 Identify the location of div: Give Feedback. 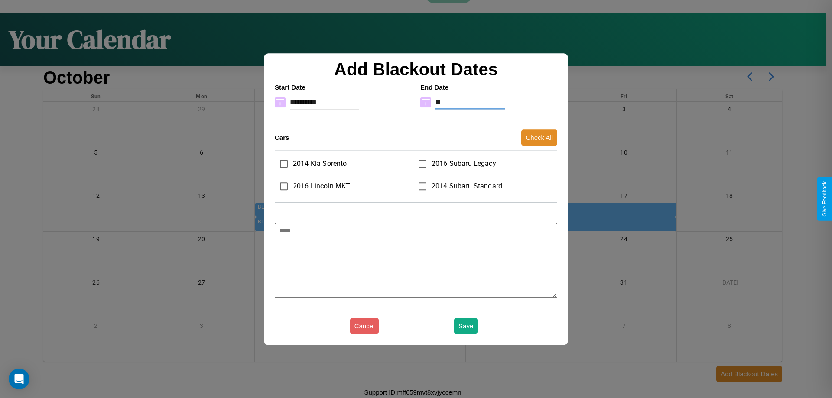
(825, 199).